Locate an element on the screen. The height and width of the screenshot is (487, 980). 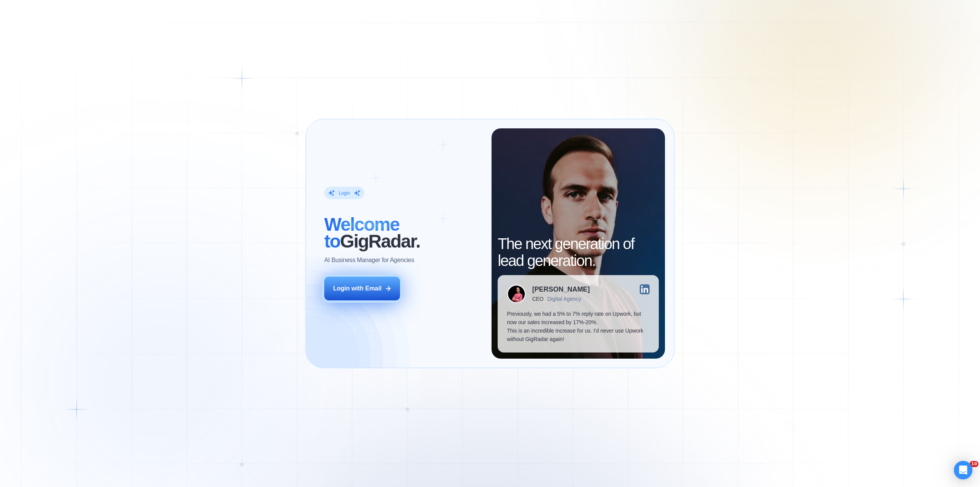
p: Previously, we had a 5% to 7% reply rate on Upwork, but now our sales increased by 17%-20%. This ... is located at coordinates (578, 327).